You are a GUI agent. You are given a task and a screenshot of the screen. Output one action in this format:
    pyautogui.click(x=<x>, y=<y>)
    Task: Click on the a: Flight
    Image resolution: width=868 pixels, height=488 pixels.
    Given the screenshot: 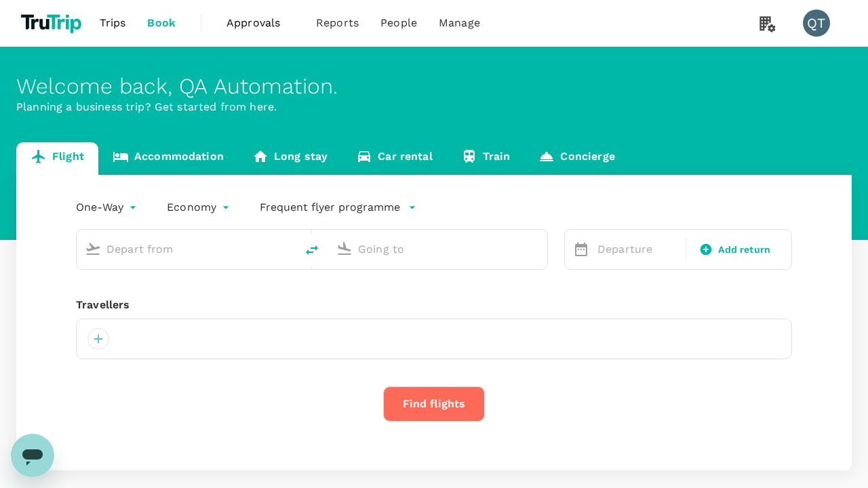 What is the action you would take?
    pyautogui.click(x=57, y=158)
    